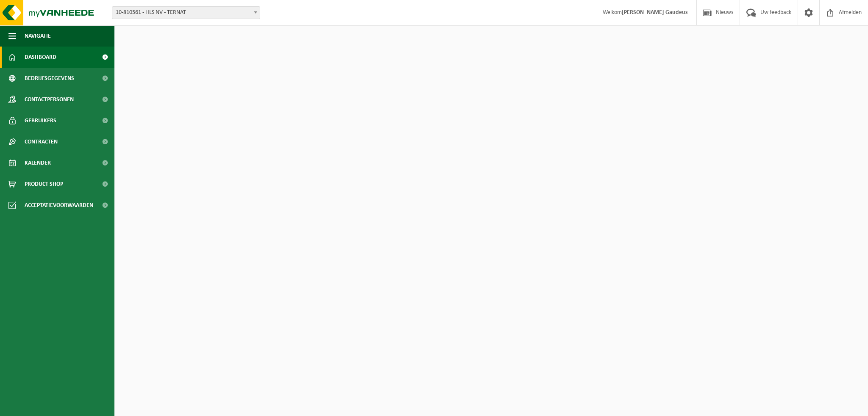  What do you see at coordinates (59, 205) in the screenshot?
I see `span: Acceptatievoorwaarden` at bounding box center [59, 205].